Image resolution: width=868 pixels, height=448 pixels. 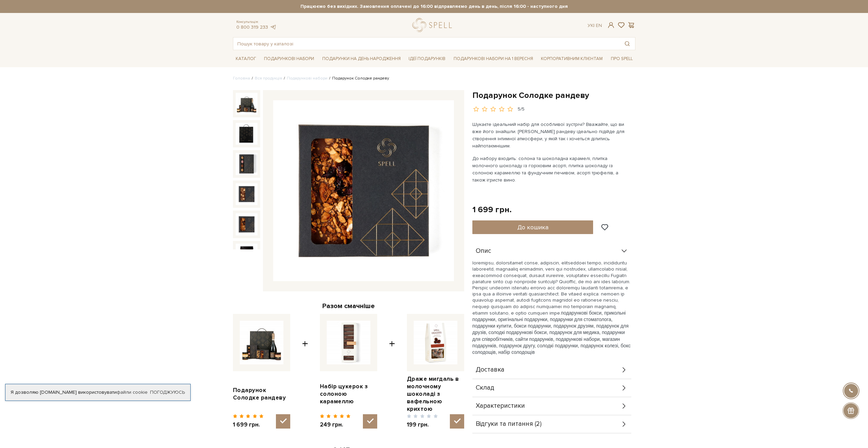 What do you see at coordinates (595, 25) in the screenshot?
I see `div: Ук` at bounding box center [595, 25].